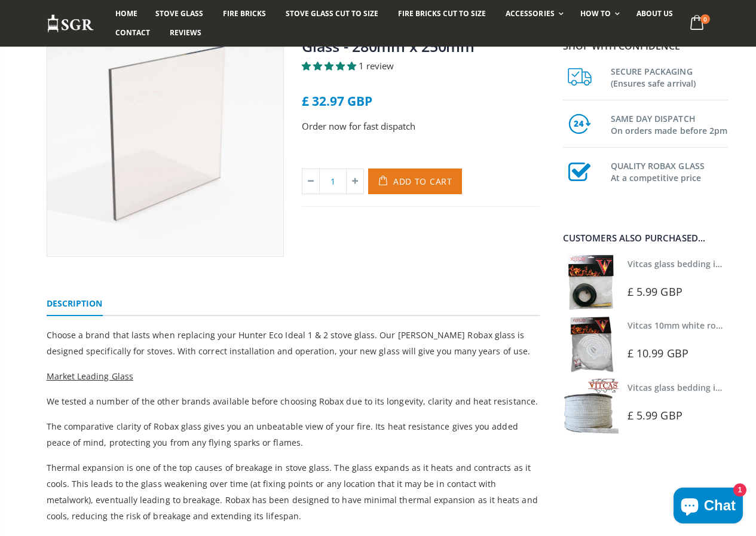  Describe the element at coordinates (658, 353) in the screenshot. I see `span: £ 10.99 GBP` at that location.